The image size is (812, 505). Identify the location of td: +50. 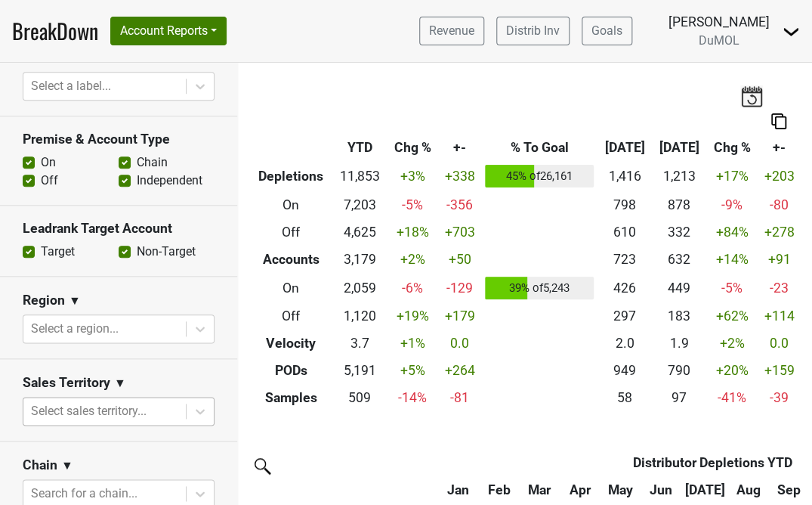
(460, 260).